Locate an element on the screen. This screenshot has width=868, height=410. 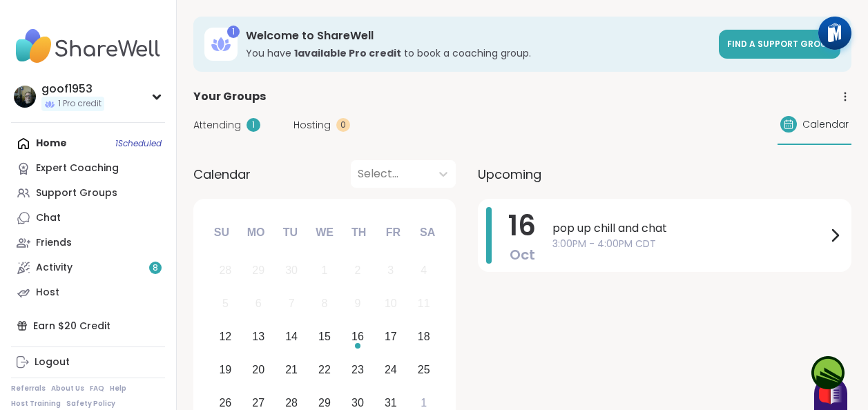
span: 16 is located at coordinates (522, 226).